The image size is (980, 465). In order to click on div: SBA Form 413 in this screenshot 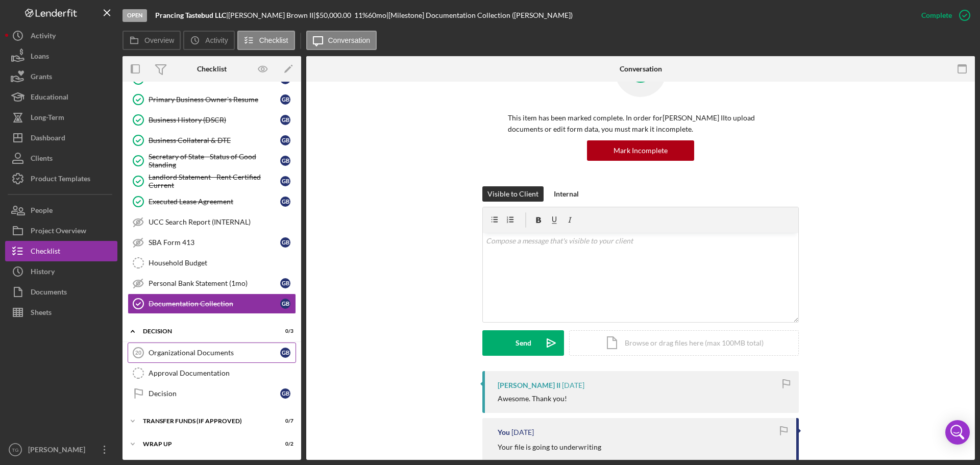, I will do `click(215, 243)`.